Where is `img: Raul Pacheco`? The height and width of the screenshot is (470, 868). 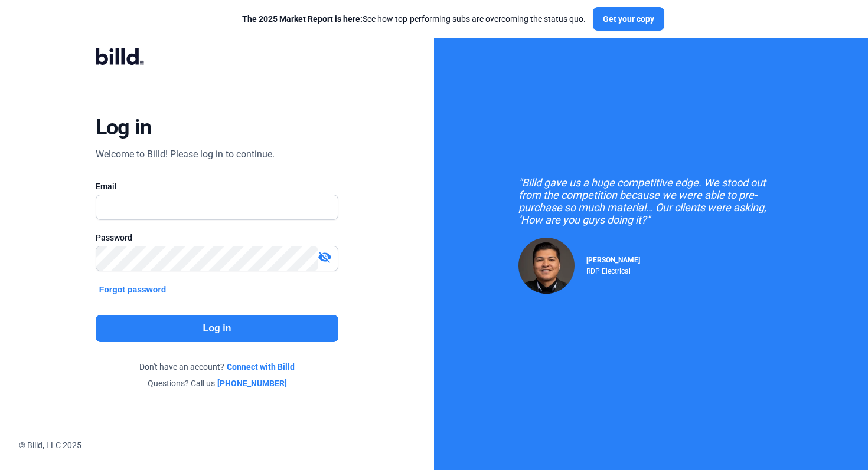
img: Raul Pacheco is located at coordinates (546, 266).